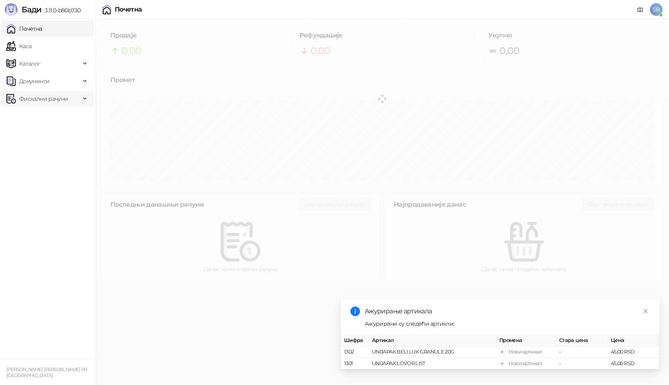 The width and height of the screenshot is (669, 385). I want to click on td: 1301, so click(355, 364).